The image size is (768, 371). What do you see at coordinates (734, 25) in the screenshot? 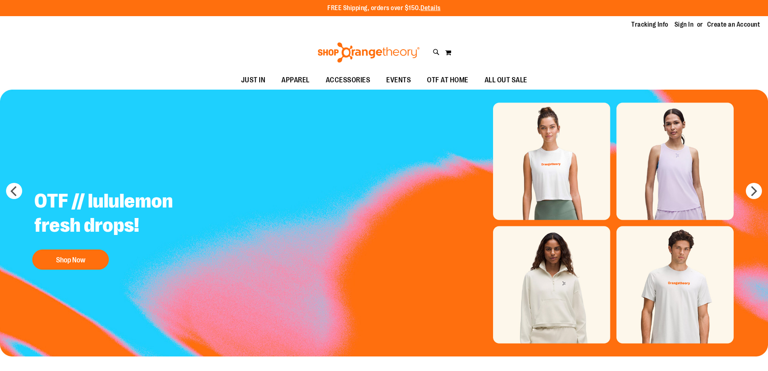
I see `a: Create an Account` at bounding box center [734, 25].